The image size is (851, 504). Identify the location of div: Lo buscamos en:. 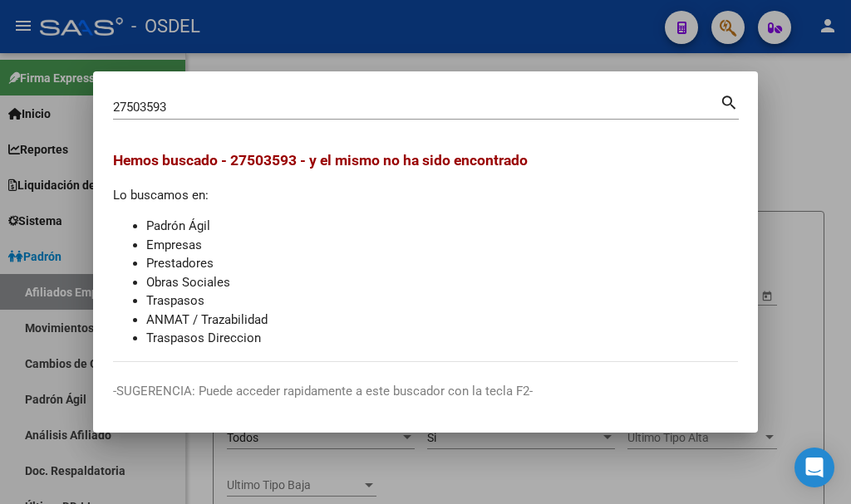
(426, 249).